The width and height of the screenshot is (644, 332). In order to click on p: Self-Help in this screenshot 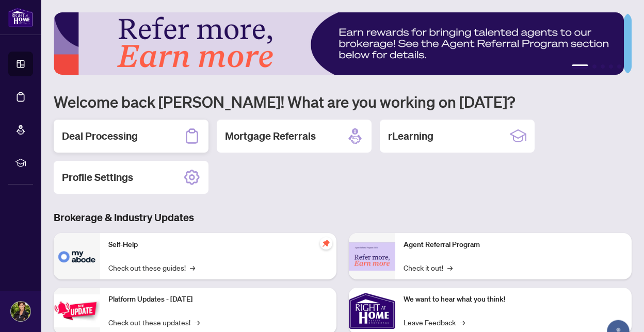, I will do `click(218, 245)`.